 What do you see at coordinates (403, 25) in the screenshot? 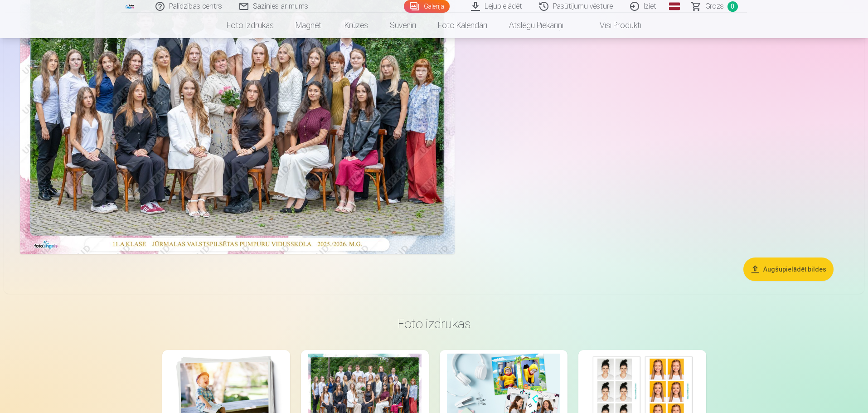
I see `a: Suvenīri` at bounding box center [403, 25].